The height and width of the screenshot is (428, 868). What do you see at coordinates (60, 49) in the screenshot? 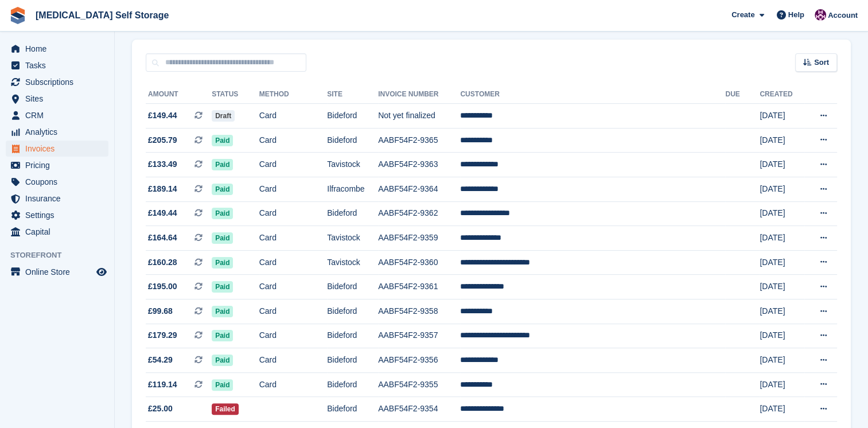
I see `span: Home` at bounding box center [60, 49].